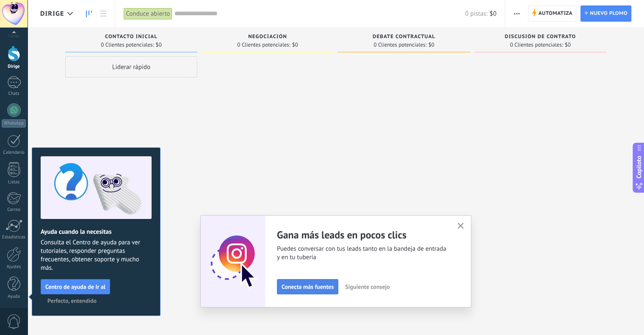 The height and width of the screenshot is (335, 644). What do you see at coordinates (14, 267) in the screenshot?
I see `font: Ajustes` at bounding box center [14, 267].